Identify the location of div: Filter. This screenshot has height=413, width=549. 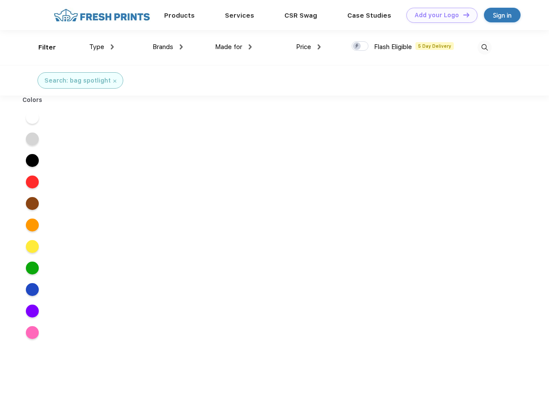
(47, 47).